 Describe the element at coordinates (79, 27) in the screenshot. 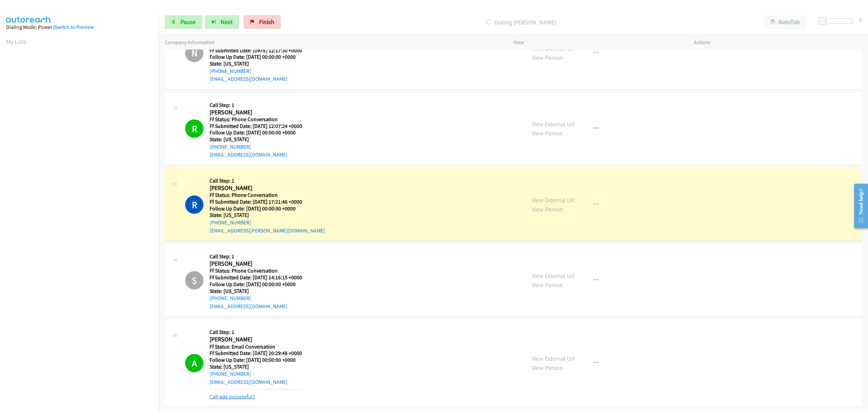

I see `div: Dialing Mode: Power |` at that location.